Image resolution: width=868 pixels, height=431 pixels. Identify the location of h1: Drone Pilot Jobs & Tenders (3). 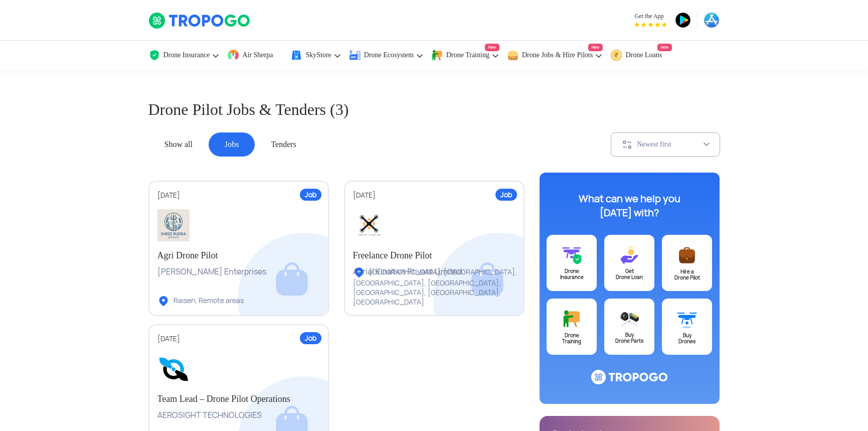
(434, 109).